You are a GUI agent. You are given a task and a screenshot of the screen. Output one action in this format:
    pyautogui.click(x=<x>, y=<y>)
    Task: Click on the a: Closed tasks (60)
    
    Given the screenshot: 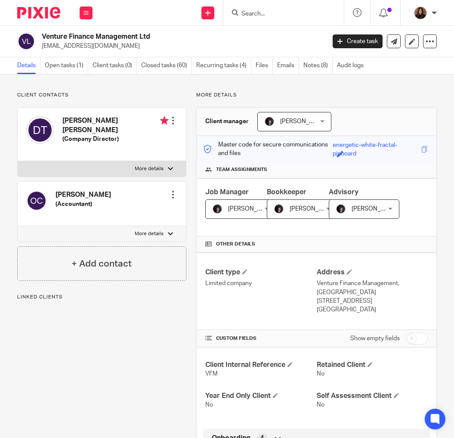 What is the action you would take?
    pyautogui.click(x=166, y=65)
    